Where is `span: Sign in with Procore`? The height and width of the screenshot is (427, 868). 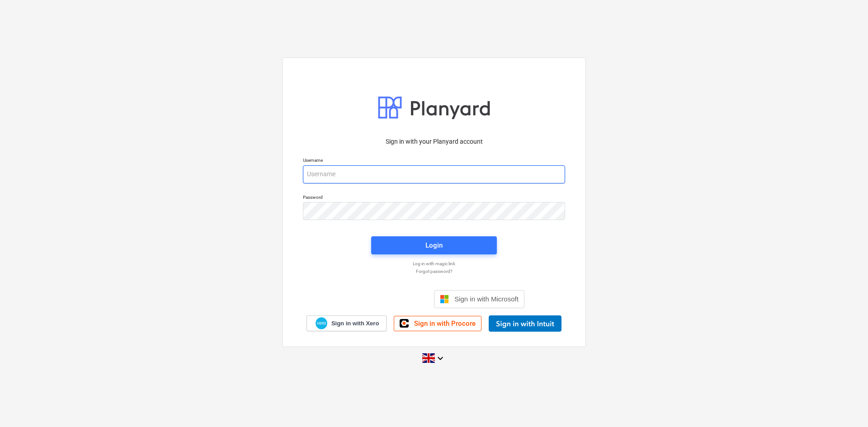 span: Sign in with Procore is located at coordinates (445, 323).